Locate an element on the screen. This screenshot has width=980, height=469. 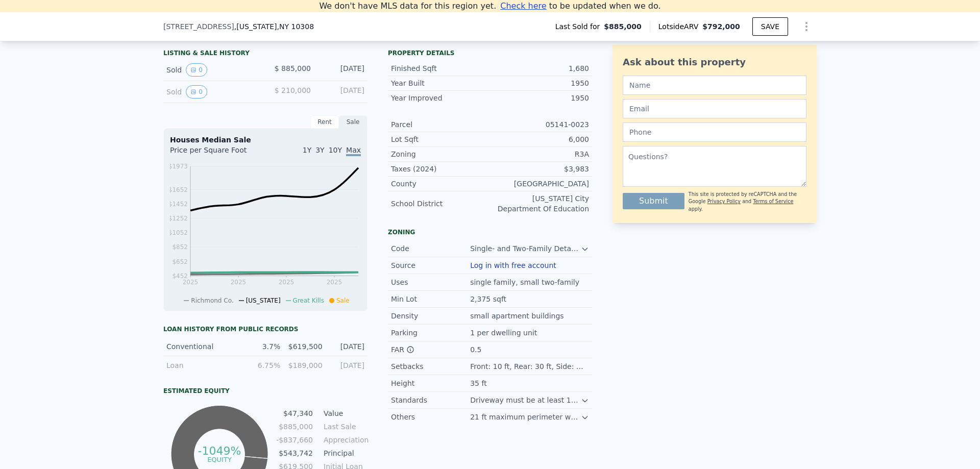
div: Others is located at coordinates (430, 417).